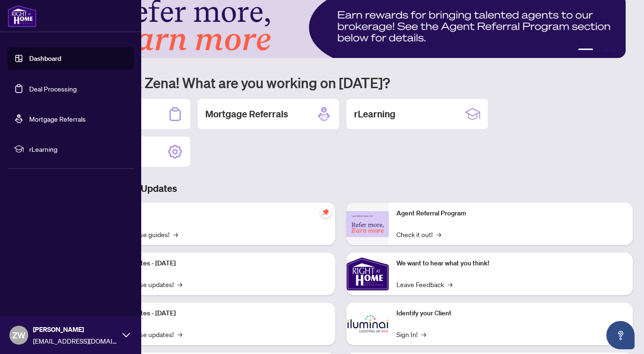 This screenshot has height=354, width=644. I want to click on button: 5, so click(622, 50).